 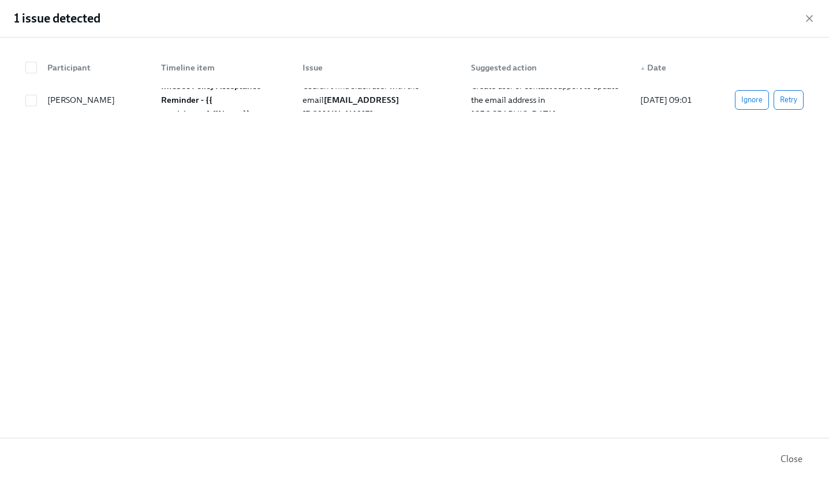 I want to click on strong: InfoSec Policy Acceptance Reminder - {{ participant.fullName }}, so click(x=212, y=100).